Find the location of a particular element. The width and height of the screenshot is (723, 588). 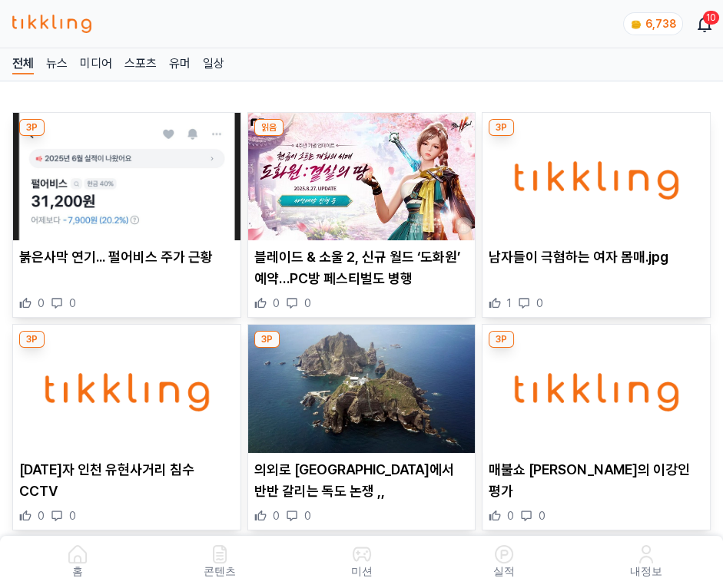

img: 미션 is located at coordinates (362, 554).